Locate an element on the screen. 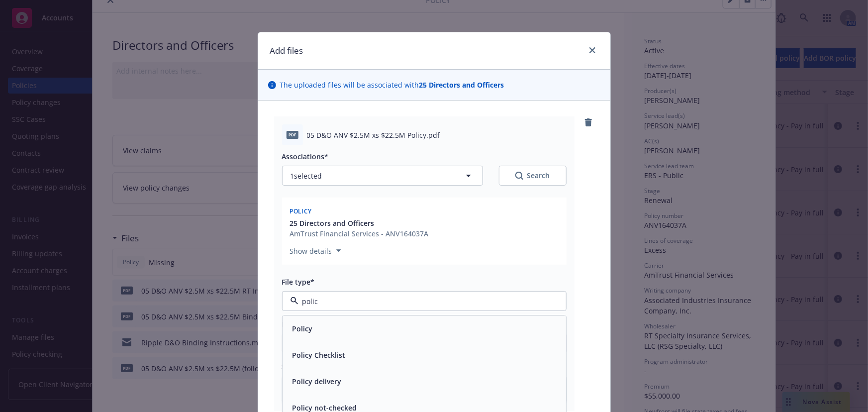  button: Show details is located at coordinates (315, 251).